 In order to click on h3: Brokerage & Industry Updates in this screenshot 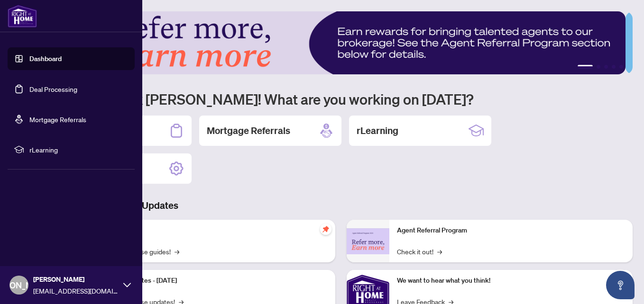, I will do `click(341, 205)`.